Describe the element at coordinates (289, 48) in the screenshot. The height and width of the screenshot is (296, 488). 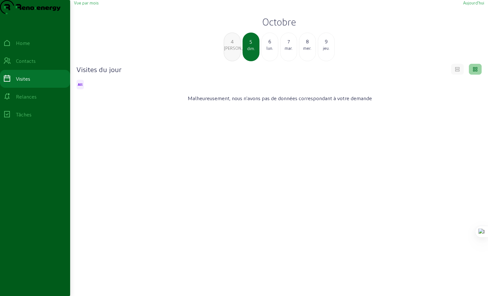
I see `div: mar.` at that location.